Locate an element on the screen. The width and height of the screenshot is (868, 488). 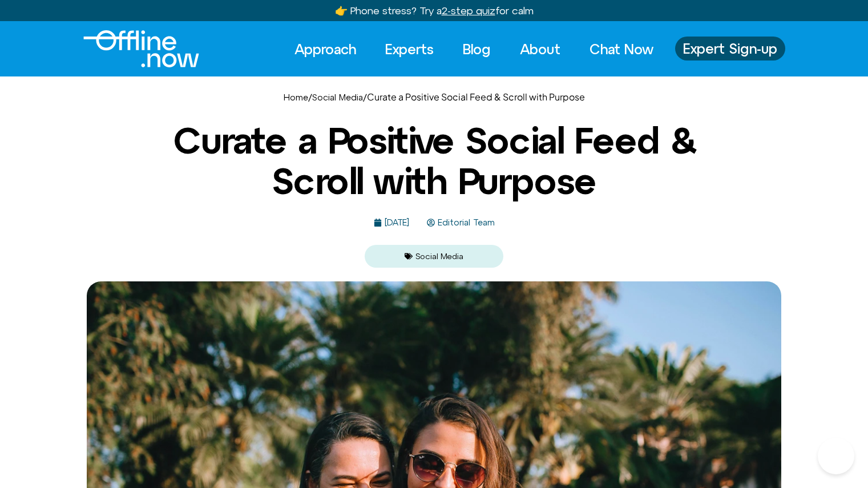
a: 👉 Phone stress? Try a2-step quizfor calm is located at coordinates (434, 10).